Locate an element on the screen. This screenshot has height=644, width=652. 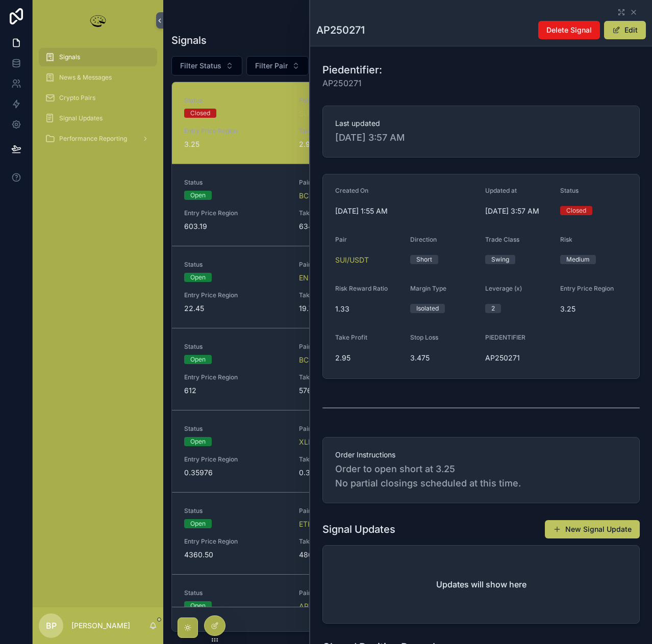
span: 2.95 is located at coordinates (350, 144).